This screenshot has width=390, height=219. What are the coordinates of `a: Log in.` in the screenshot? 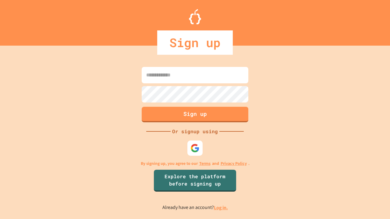 It's located at (221, 208).